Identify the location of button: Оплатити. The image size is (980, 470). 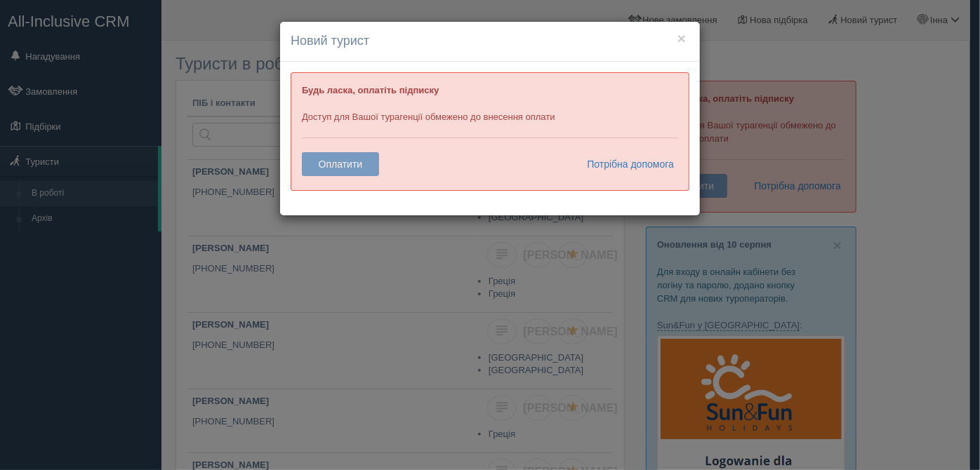
(341, 164).